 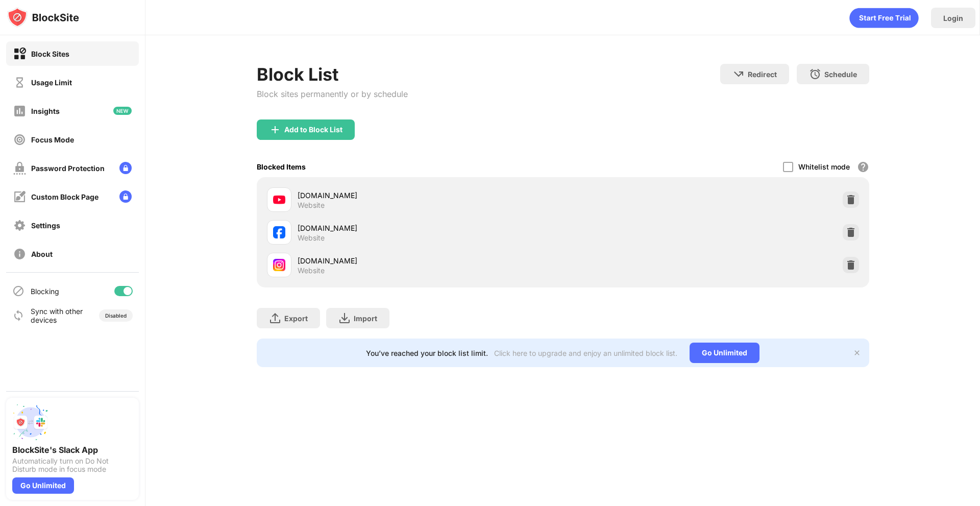 What do you see at coordinates (43, 17) in the screenshot?
I see `img: logo-blocksite.svg` at bounding box center [43, 17].